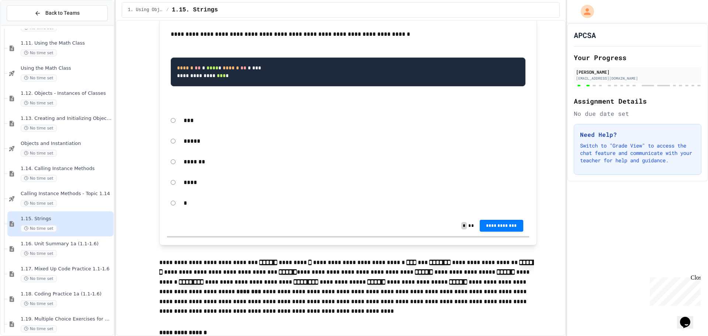 The image size is (708, 336). I want to click on span: 1.18. Coding Practice 1a (1.1-1.6), so click(66, 294).